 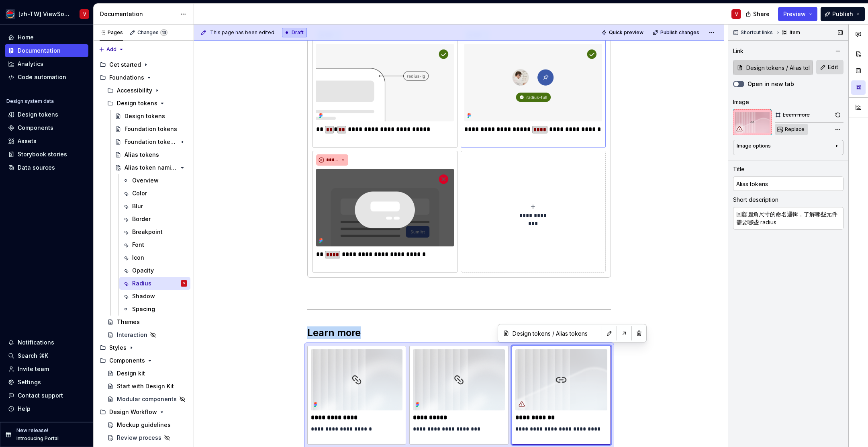 What do you see at coordinates (154, 206) in the screenshot?
I see `a: Blur` at bounding box center [154, 206].